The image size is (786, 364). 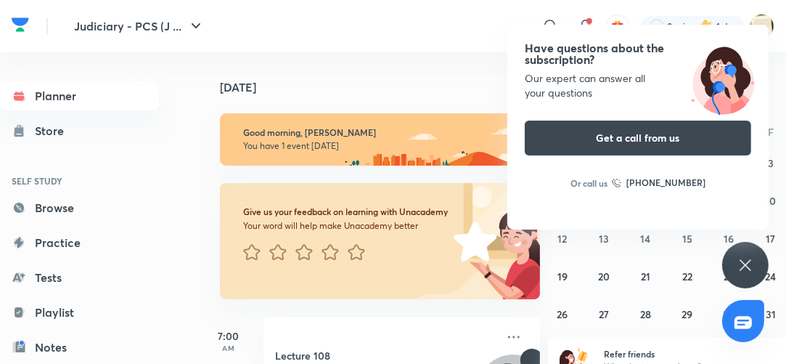 I want to click on button: October 13, 2025, so click(x=604, y=238).